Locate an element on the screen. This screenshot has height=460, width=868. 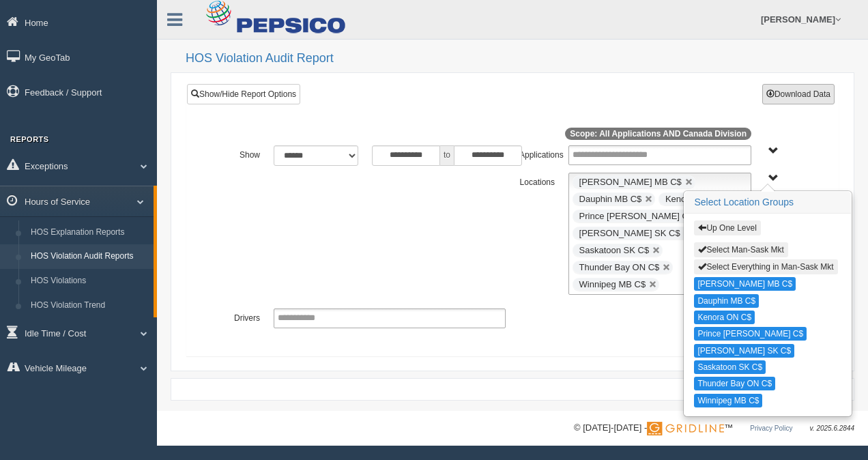
label: Drivers is located at coordinates (242, 316).